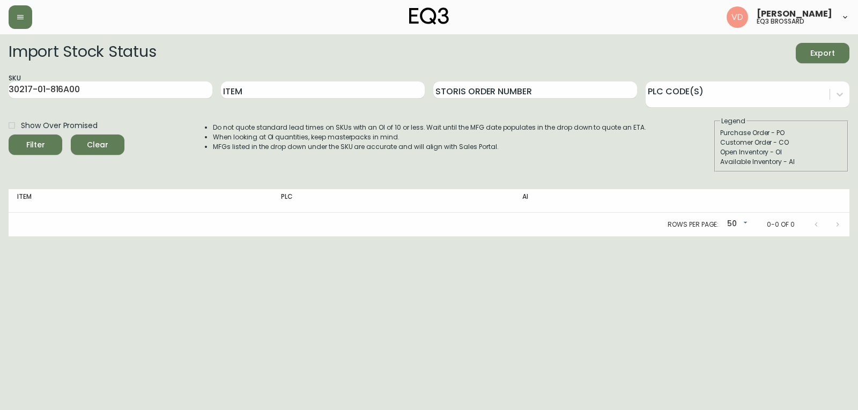  Describe the element at coordinates (610, 201) in the screenshot. I see `th: AI` at that location.